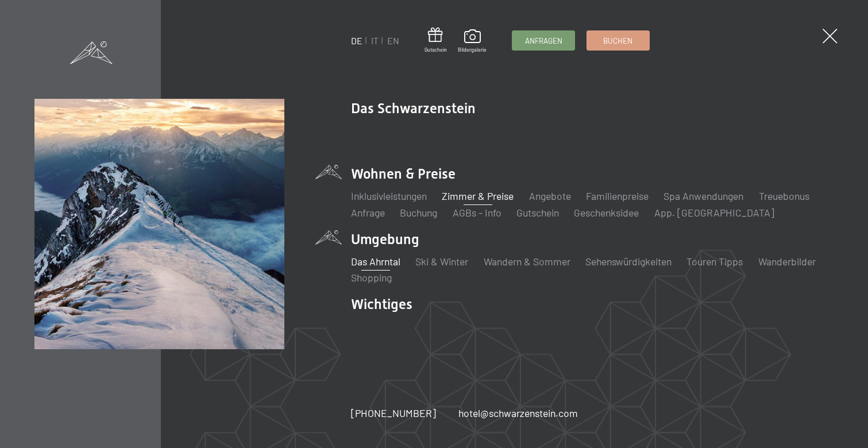  I want to click on a: hotel@schwarzenstein.com, so click(519, 413).